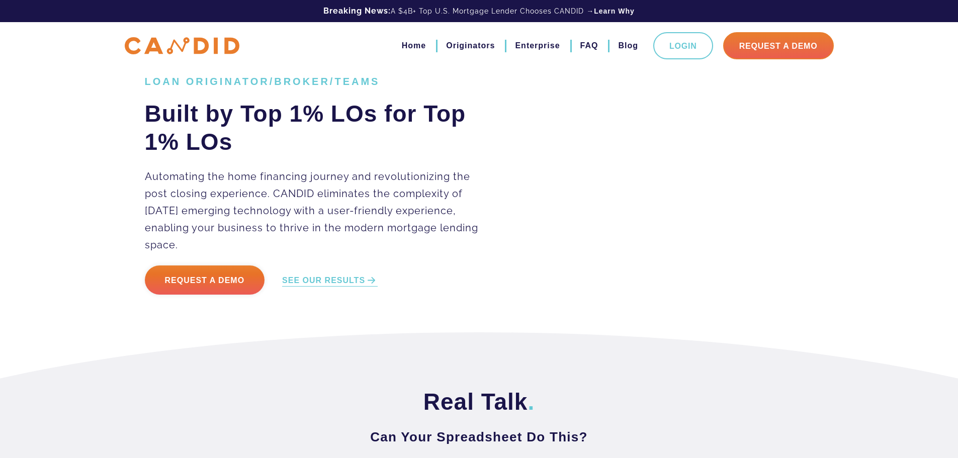 This screenshot has height=458, width=958. I want to click on h2: Built by Top 1% LOs for Top 1% LOs, so click(319, 128).